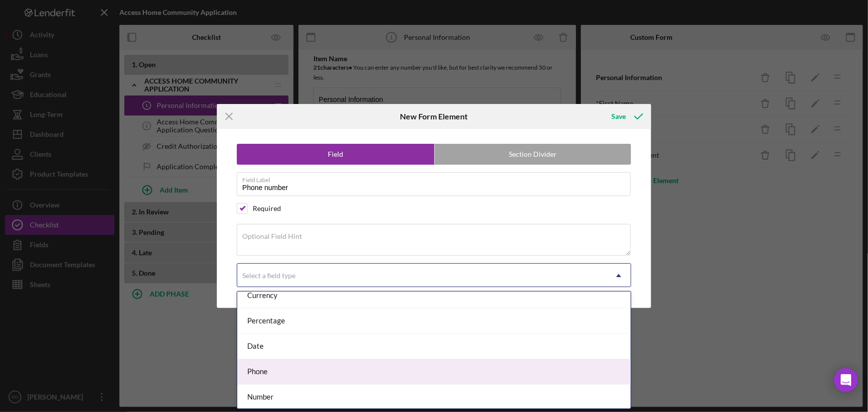 The image size is (868, 412). I want to click on div: Open Intercom Messenger, so click(846, 380).